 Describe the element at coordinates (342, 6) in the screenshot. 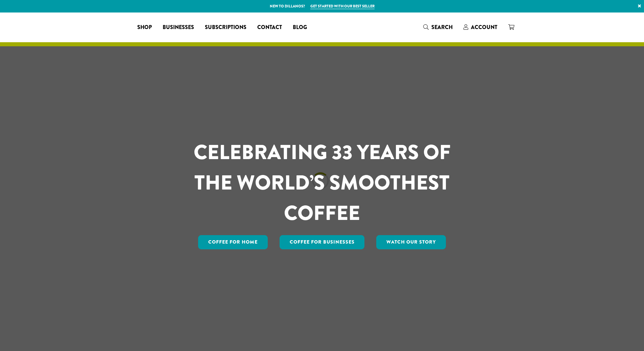

I see `a: Get started with our best seller` at that location.